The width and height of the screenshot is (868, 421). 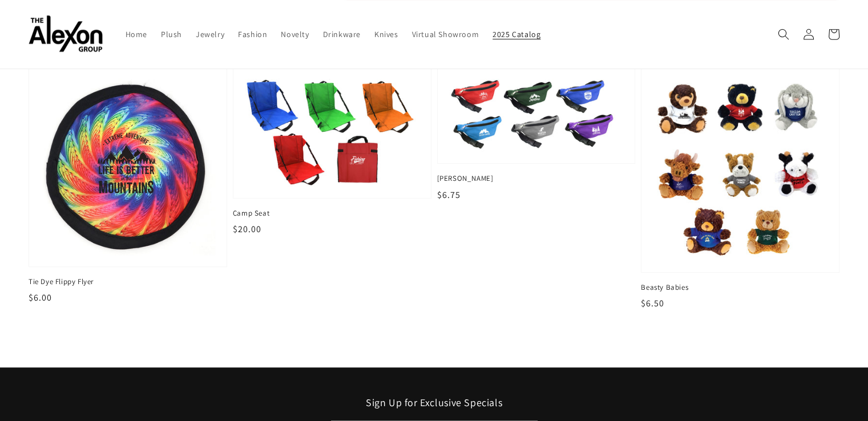 I want to click on span: 2025 Catalog, so click(x=517, y=34).